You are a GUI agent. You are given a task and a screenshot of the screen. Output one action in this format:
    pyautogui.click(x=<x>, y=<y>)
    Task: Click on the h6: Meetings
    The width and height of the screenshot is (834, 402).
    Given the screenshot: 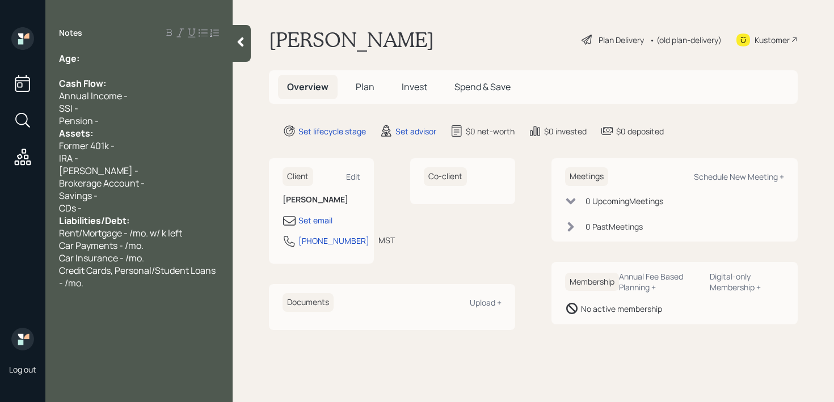 What is the action you would take?
    pyautogui.click(x=587, y=176)
    